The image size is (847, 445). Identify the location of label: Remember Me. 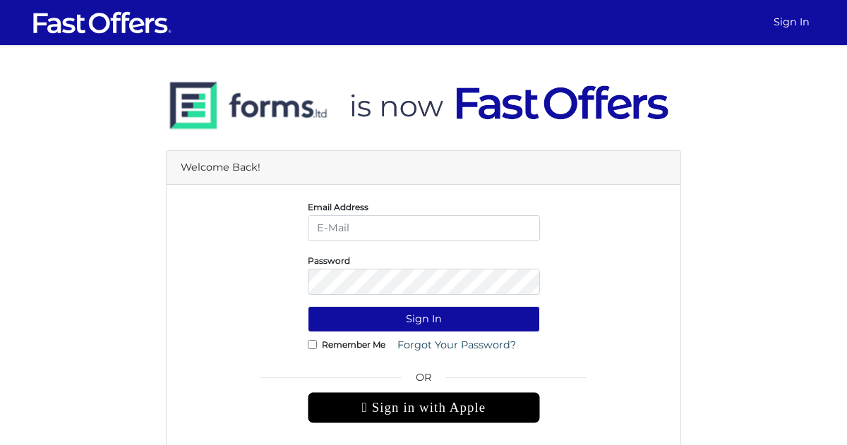
(353, 344).